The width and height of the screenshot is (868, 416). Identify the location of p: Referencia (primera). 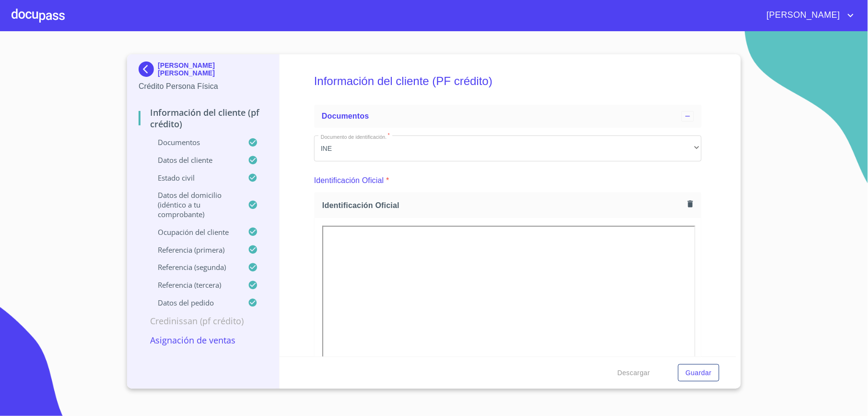
(194, 250).